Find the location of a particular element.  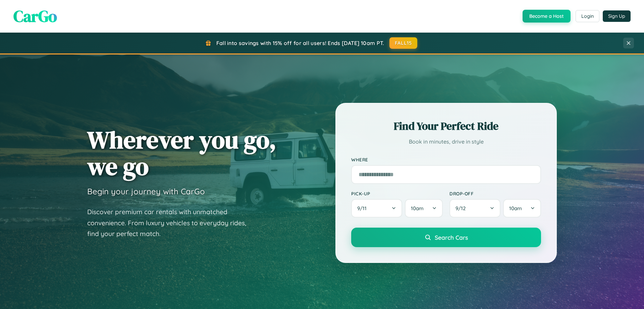

button: Search Cars is located at coordinates (446, 237).